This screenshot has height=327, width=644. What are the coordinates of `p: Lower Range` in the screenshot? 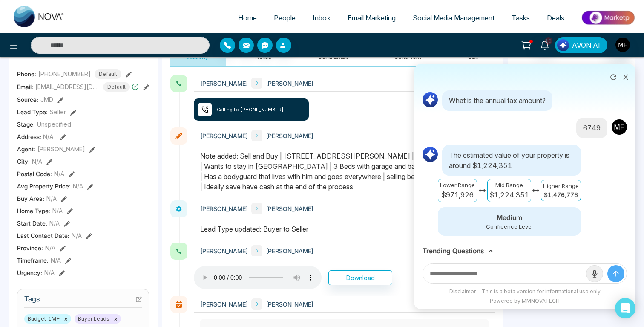 It's located at (457, 186).